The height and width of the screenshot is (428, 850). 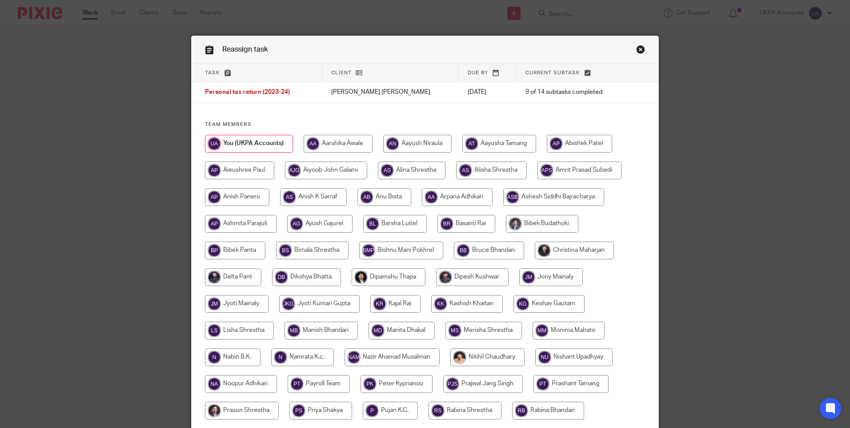 What do you see at coordinates (572, 93) in the screenshot?
I see `td: 9 of 14 subtasks completed` at bounding box center [572, 93].